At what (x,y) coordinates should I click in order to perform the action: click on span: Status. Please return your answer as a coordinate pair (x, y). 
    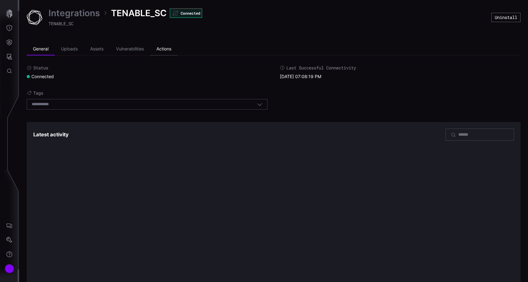
    Looking at the image, I should click on (41, 68).